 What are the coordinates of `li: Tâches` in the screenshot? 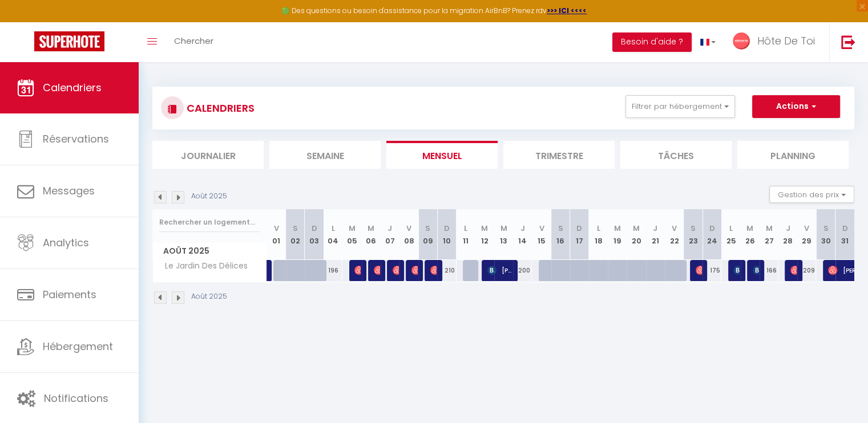 It's located at (676, 154).